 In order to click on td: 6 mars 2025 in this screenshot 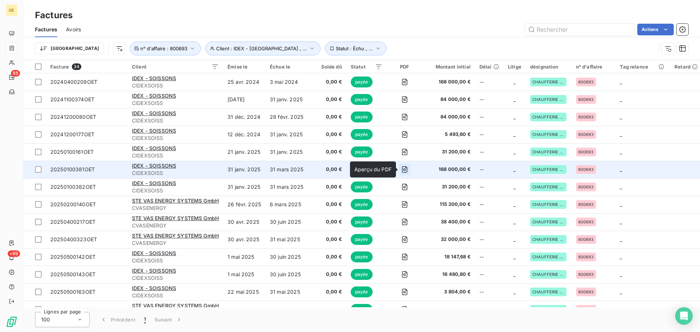, I will do `click(287, 205)`.